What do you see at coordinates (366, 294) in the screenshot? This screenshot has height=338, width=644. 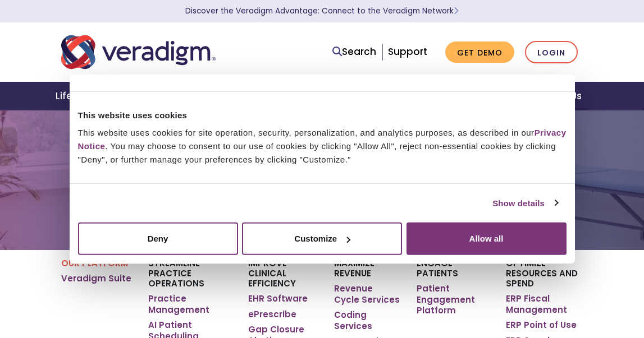 I see `a: Revenue Cycle Services` at bounding box center [366, 294].